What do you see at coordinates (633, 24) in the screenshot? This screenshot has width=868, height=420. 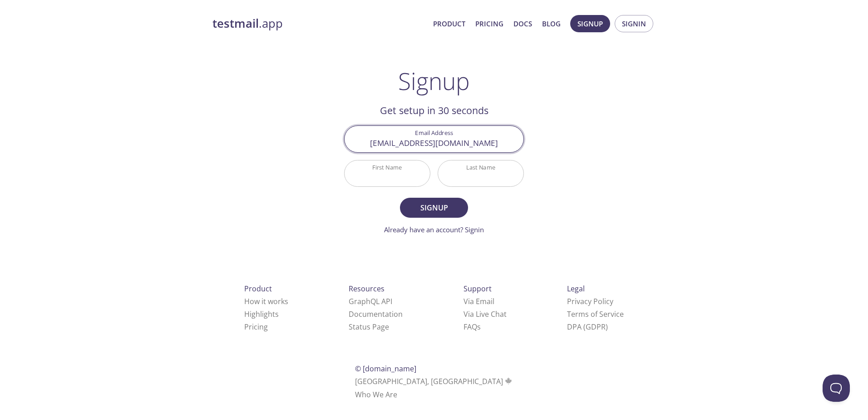 I see `span: Signin` at bounding box center [633, 24].